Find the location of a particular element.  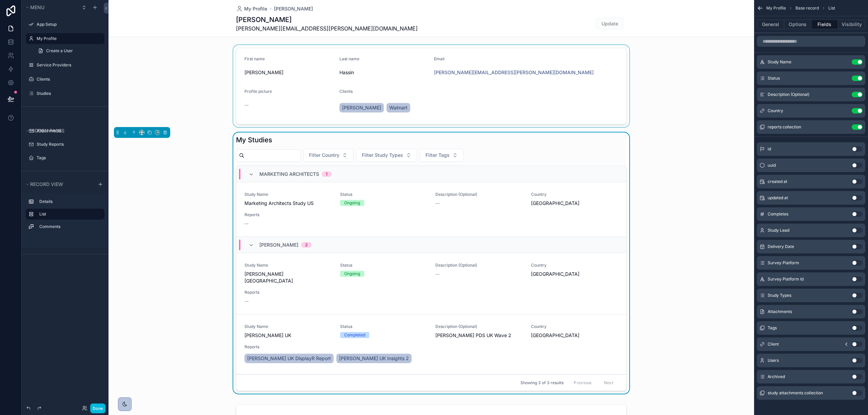

span: Delivery Date is located at coordinates (781, 247).